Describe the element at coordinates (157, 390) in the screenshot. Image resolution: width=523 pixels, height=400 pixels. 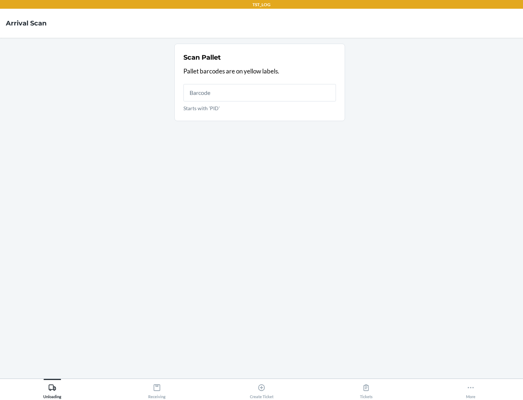
I see `div: Receiving` at that location.